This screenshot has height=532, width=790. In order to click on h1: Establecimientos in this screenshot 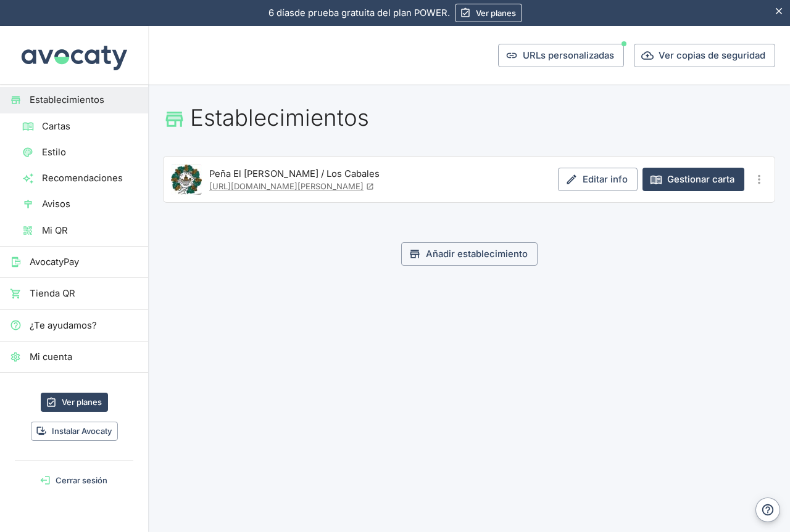, I will do `click(469, 118)`.